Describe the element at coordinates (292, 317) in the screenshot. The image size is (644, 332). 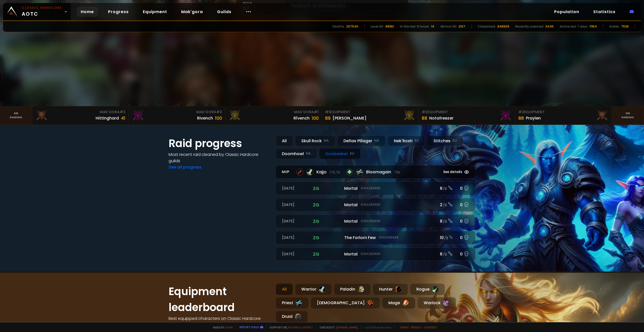
I see `div: Druid` at that location.